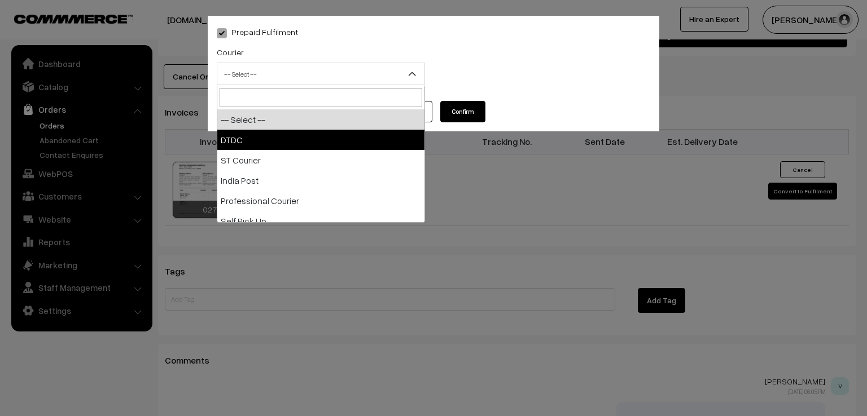 This screenshot has height=416, width=867. Describe the element at coordinates (230, 52) in the screenshot. I see `label: Courier` at that location.